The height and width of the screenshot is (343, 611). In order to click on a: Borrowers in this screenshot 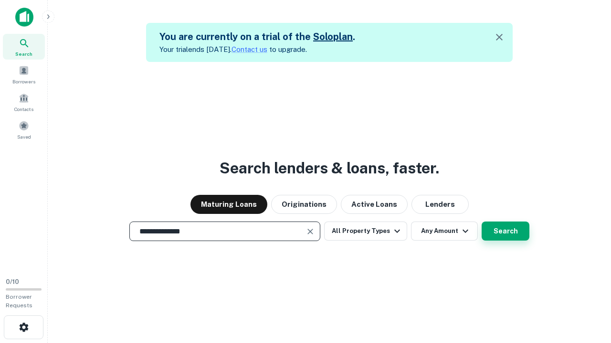, I will do `click(24, 74)`.